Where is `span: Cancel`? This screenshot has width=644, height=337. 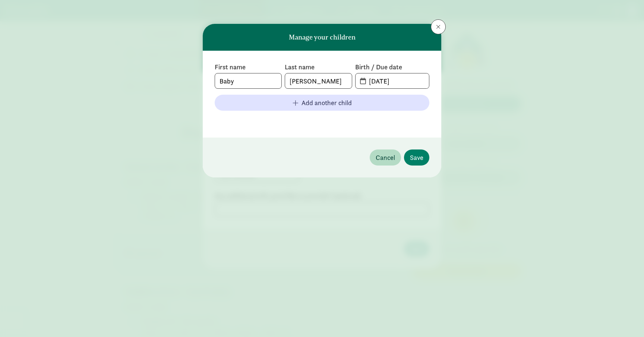 span: Cancel is located at coordinates (385, 157).